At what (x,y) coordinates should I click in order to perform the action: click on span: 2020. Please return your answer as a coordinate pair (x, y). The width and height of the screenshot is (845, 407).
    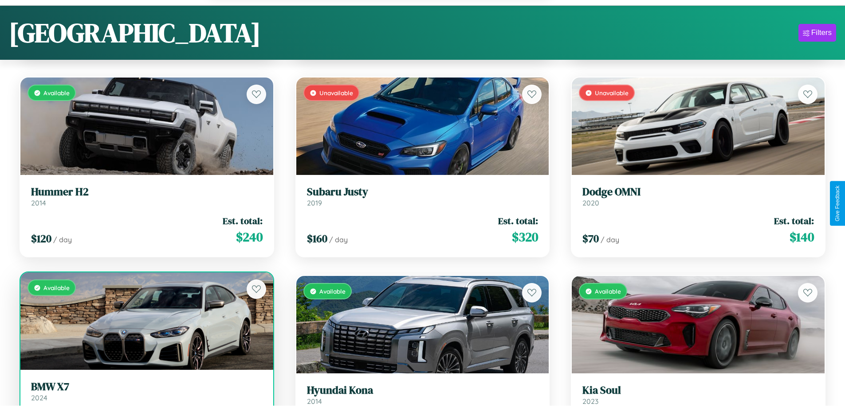
    Looking at the image, I should click on (591, 203).